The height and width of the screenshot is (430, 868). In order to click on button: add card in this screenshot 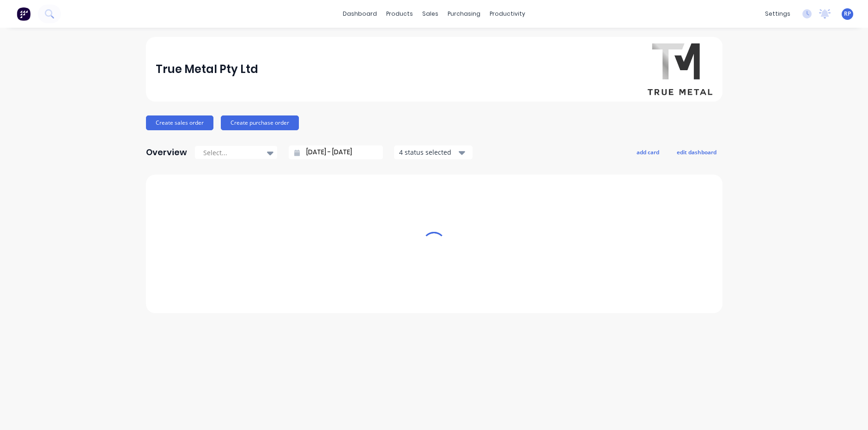, I will do `click(648, 152)`.